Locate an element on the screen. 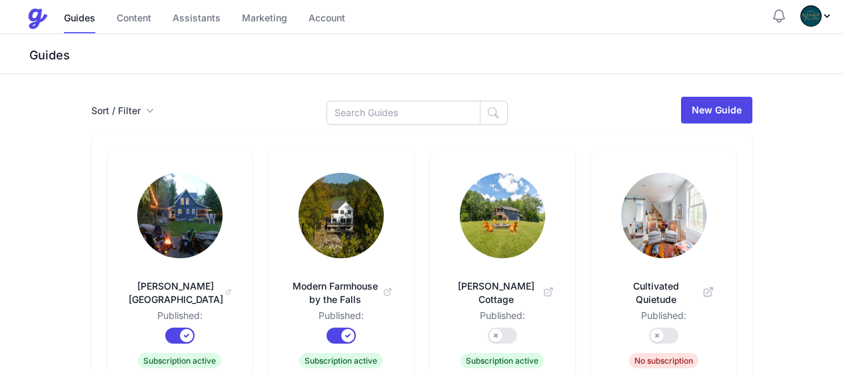  a: Content is located at coordinates (134, 19).